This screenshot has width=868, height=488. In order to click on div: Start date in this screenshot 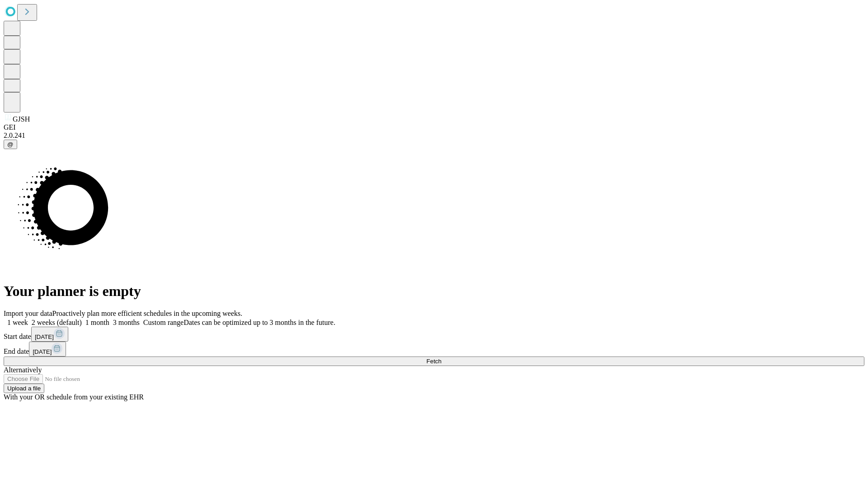, I will do `click(434, 334)`.